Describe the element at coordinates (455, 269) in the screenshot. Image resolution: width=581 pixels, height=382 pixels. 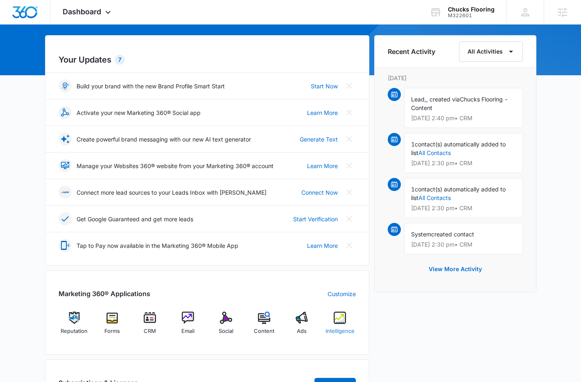
I see `button: View More Activity` at that location.